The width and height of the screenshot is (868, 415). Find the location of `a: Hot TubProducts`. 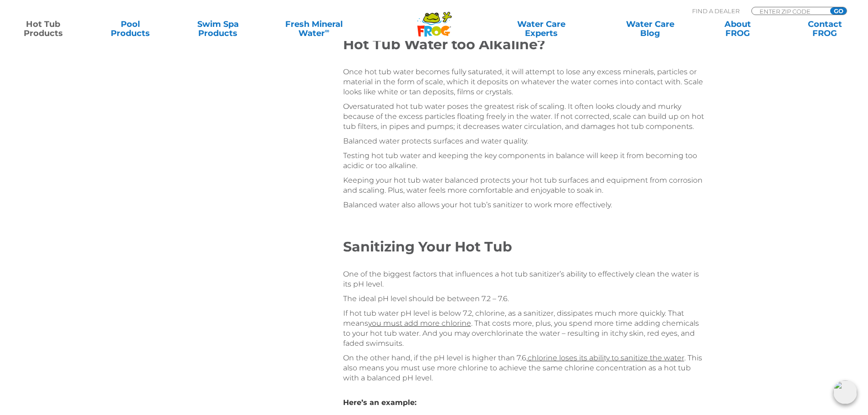

a: Hot TubProducts is located at coordinates (43, 29).